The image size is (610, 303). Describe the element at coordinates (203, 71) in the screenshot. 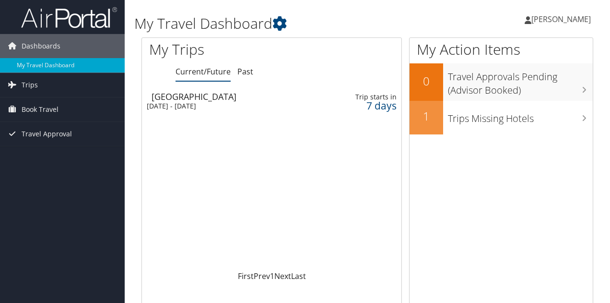

I see `a: Current/Future` at that location.